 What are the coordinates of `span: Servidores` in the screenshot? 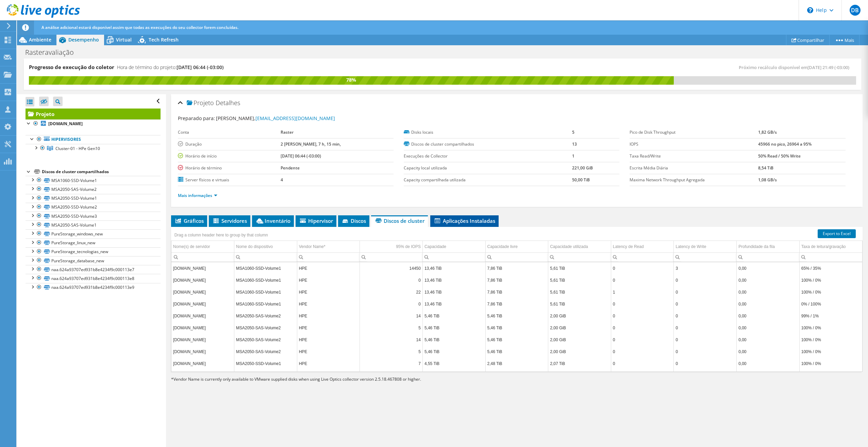 It's located at (229, 221).